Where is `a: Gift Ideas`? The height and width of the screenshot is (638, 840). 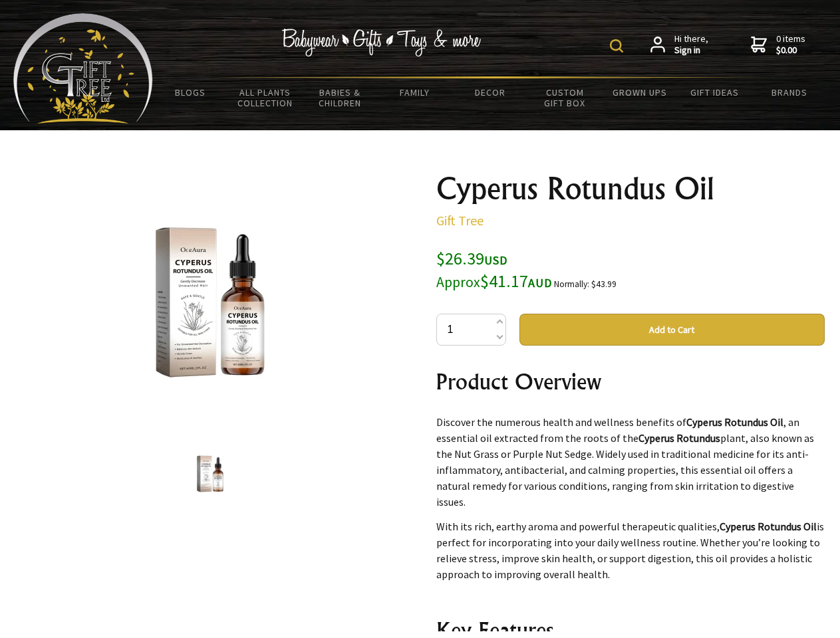 a: Gift Ideas is located at coordinates (714, 92).